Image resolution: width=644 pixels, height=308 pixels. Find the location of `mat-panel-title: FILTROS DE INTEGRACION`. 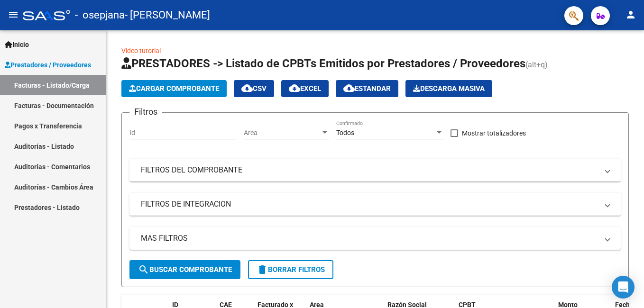

mat-panel-title: FILTROS DE INTEGRACION is located at coordinates (369, 205).